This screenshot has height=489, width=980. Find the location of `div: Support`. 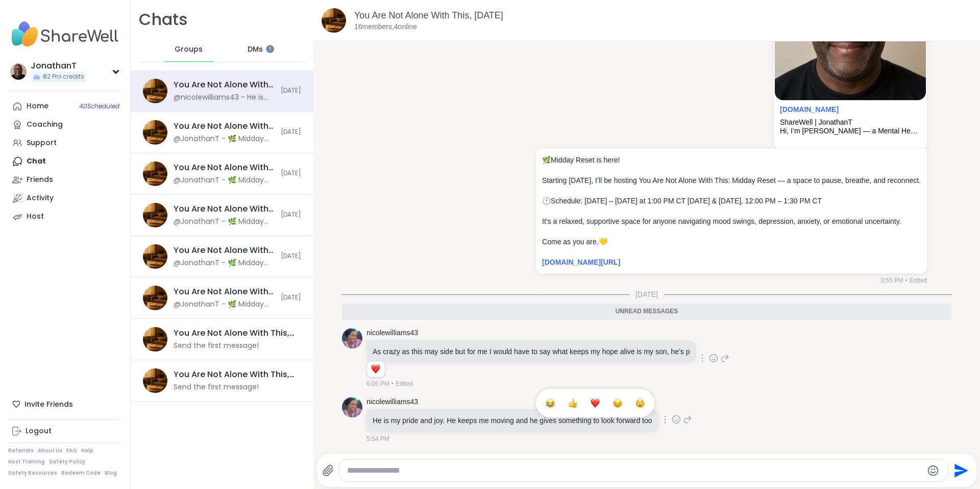

div: Support is located at coordinates (41, 143).